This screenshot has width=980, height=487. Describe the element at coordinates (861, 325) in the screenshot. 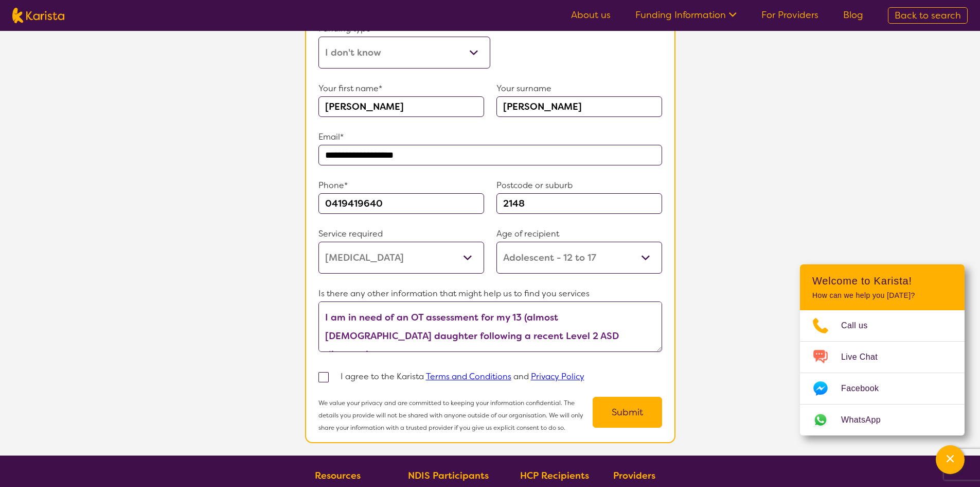

I see `span: Call us` at that location.